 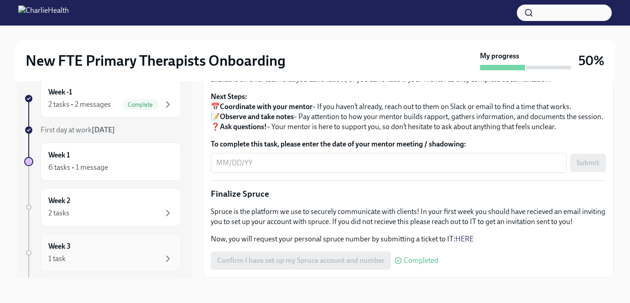 What do you see at coordinates (257, 116) in the screenshot?
I see `strong: Observe and take notes` at bounding box center [257, 116].